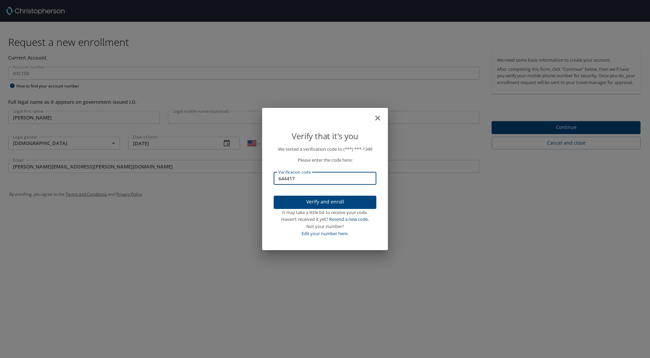 The image size is (650, 358). I want to click on button: close, so click(381, 115).